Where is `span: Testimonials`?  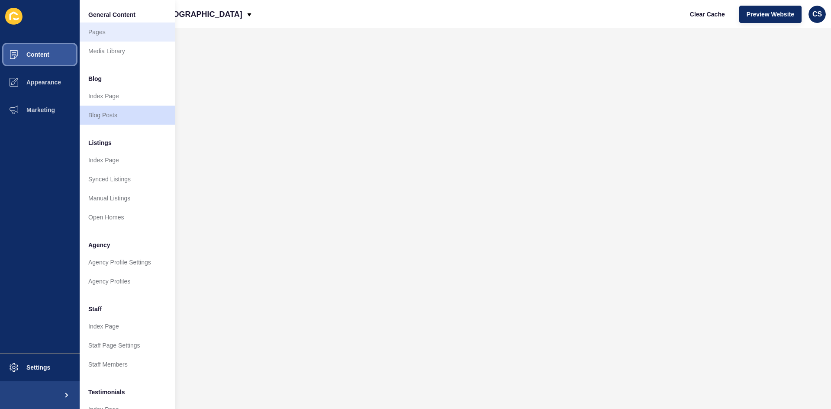 span: Testimonials is located at coordinates (107, 392).